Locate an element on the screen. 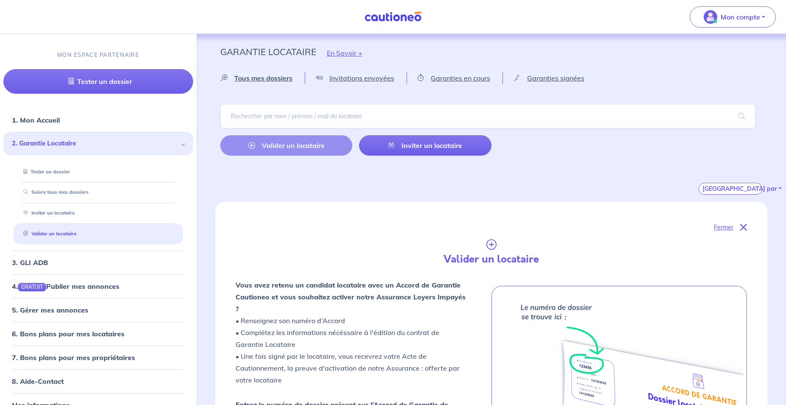  p: MON ESPACE PARTENAIRE is located at coordinates (98, 55).